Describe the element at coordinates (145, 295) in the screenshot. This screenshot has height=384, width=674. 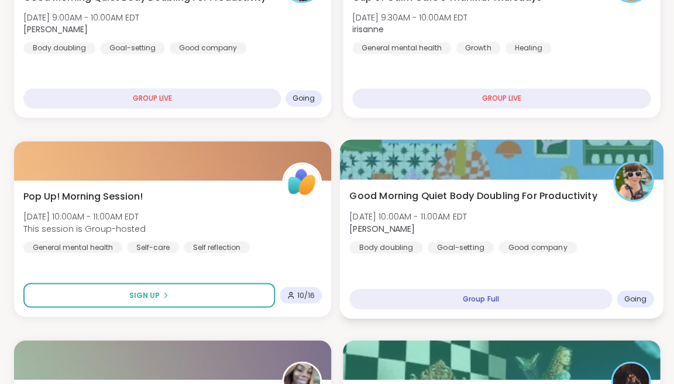
I see `span: Sign Up` at that location.